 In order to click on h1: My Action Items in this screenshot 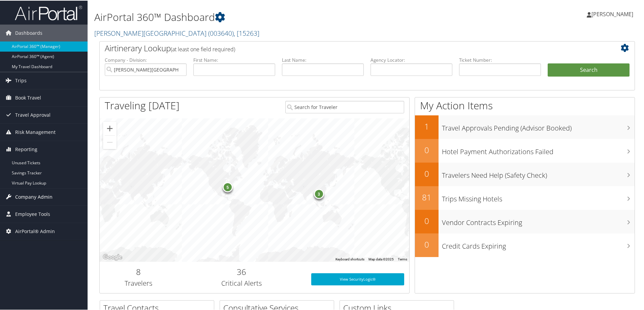, I will do `click(524, 105)`.